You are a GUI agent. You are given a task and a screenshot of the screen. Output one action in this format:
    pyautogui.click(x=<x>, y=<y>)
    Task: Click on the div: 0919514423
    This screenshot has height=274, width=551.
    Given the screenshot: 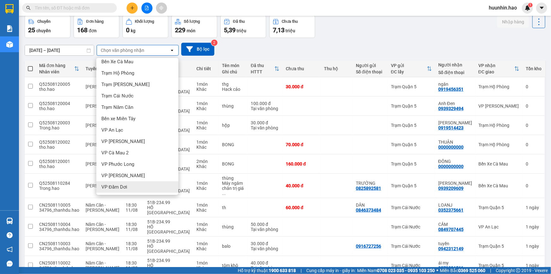 What is the action you would take?
    pyautogui.click(x=451, y=128)
    